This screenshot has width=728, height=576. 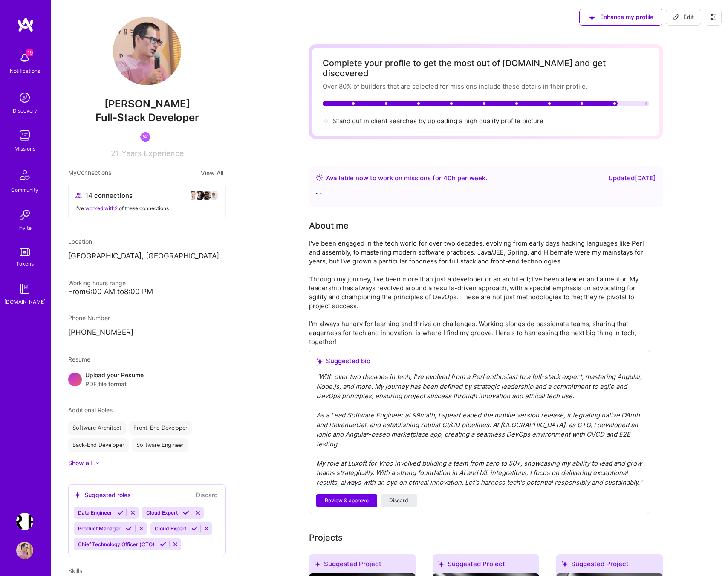 I want to click on span: PDF file format, so click(x=115, y=384).